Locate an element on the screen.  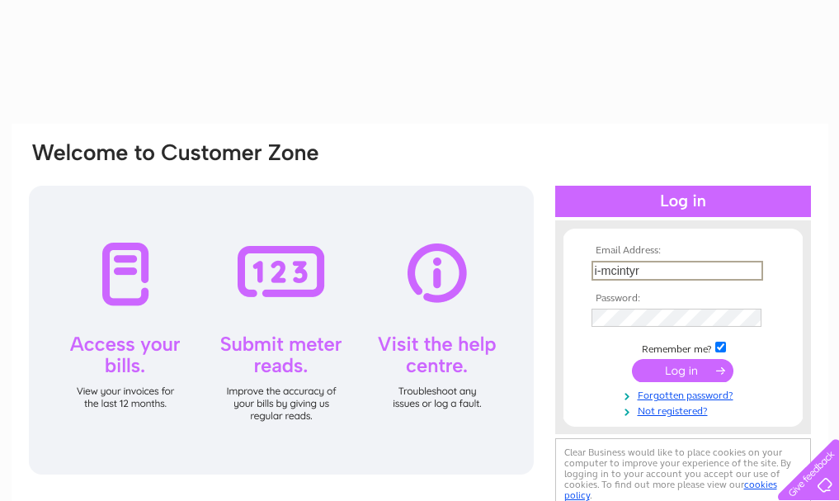
a: cookies policy is located at coordinates (670, 489).